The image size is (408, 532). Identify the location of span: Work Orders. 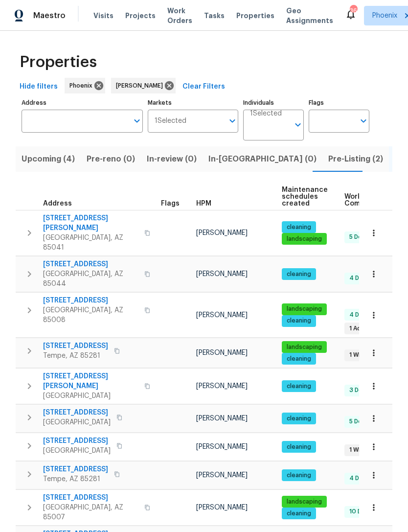
(179, 16).